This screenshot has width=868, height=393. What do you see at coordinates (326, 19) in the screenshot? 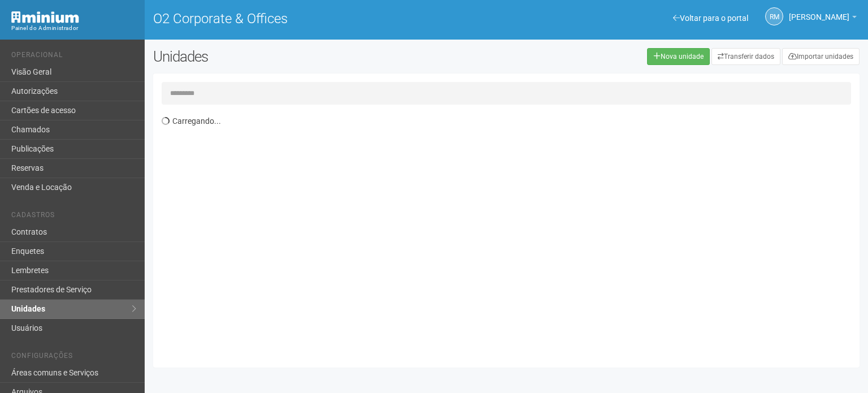
I see `h1: O2 Corporate & Offices` at bounding box center [326, 19].